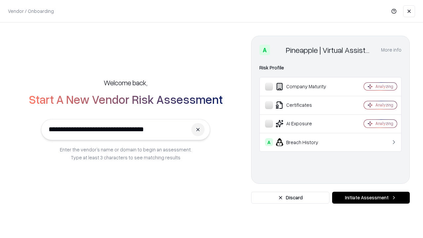  Describe the element at coordinates (304, 105) in the screenshot. I see `div: Certificates` at that location.